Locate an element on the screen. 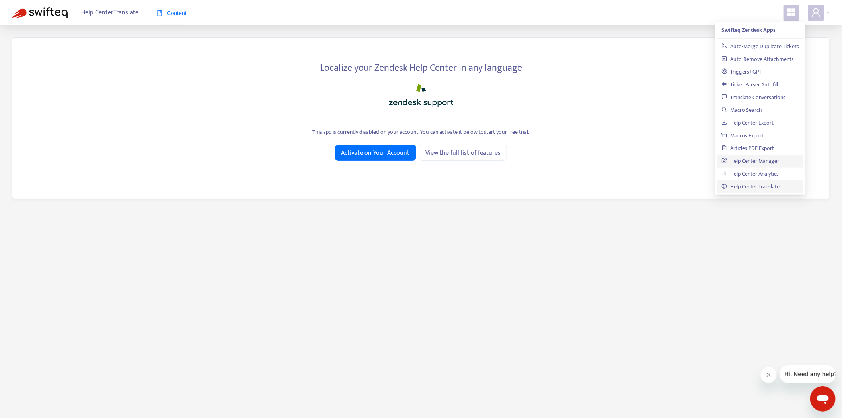 The width and height of the screenshot is (842, 418). img: Swifteq is located at coordinates (40, 13).